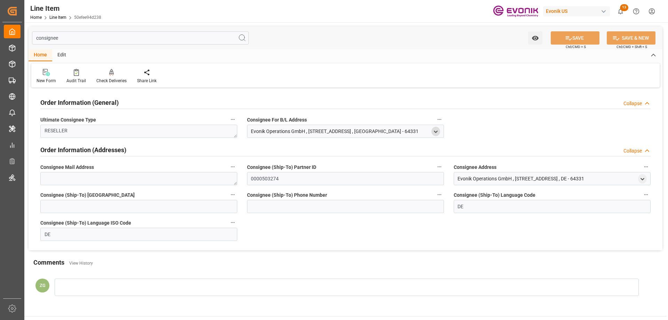  Describe the element at coordinates (577, 11) in the screenshot. I see `div: Evonik US` at that location.